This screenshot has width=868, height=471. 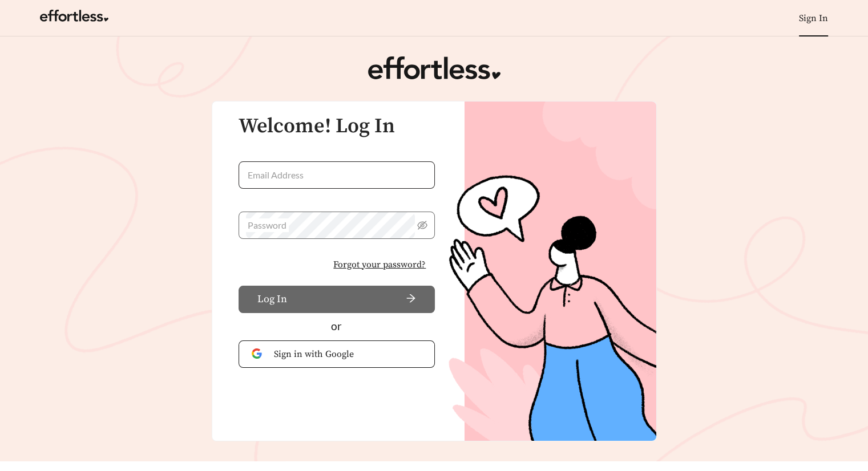 I want to click on button: Log Inarrow-right, so click(x=336, y=300).